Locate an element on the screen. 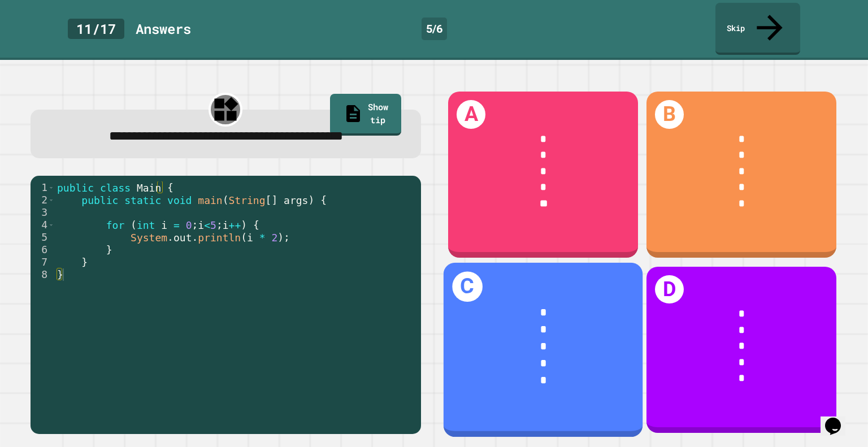 This screenshot has height=447, width=868. span: Toggle code folding, rows 4 through 6 is located at coordinates (51, 225).